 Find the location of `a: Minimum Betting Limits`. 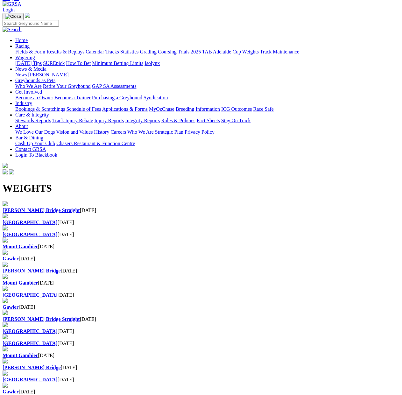

a: Minimum Betting Limits is located at coordinates (117, 63).